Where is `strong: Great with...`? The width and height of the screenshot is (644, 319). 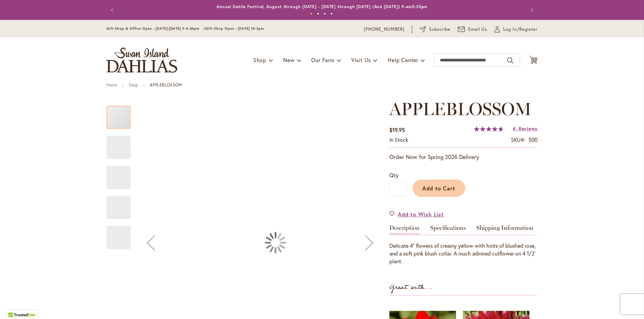
strong: Great with... is located at coordinates (411, 287).